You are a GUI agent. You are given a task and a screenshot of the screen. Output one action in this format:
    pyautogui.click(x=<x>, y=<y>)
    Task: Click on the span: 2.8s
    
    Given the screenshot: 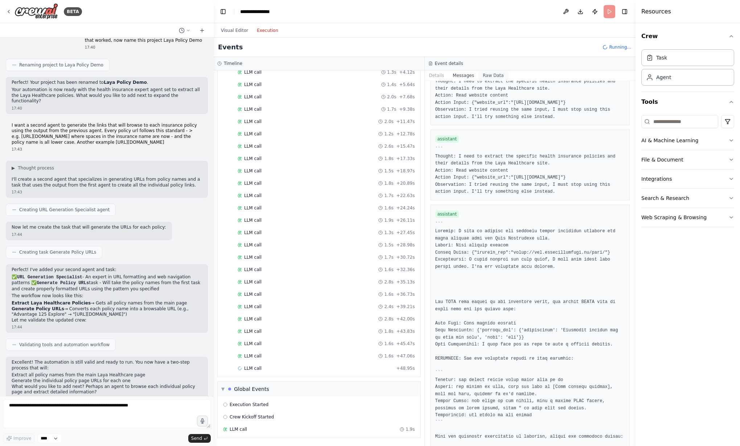 What is the action you would take?
    pyautogui.click(x=388, y=319)
    